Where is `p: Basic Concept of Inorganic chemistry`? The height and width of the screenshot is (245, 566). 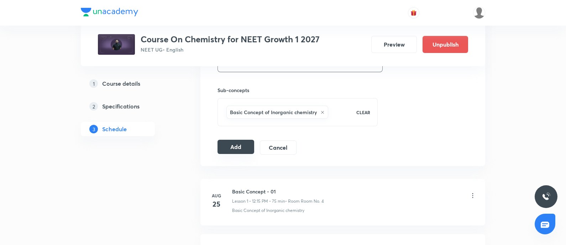
p: Basic Concept of Inorganic chemistry is located at coordinates (268, 211).